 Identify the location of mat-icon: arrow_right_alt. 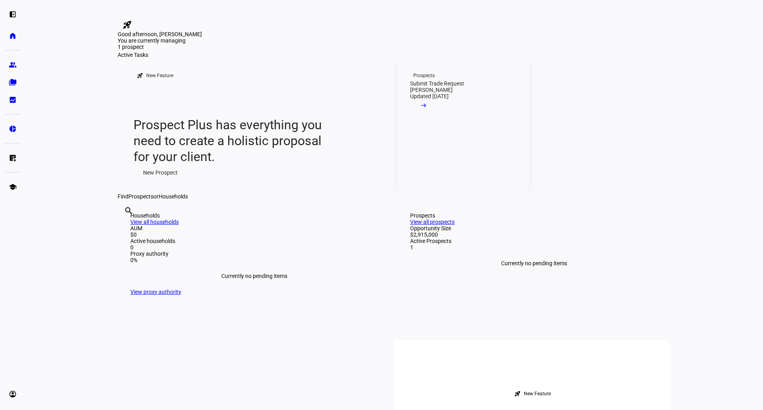
(423, 105).